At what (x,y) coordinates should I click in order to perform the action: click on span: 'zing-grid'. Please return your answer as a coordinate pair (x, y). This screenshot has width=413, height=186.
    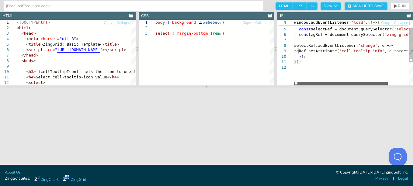
    Looking at the image, I should click on (397, 34).